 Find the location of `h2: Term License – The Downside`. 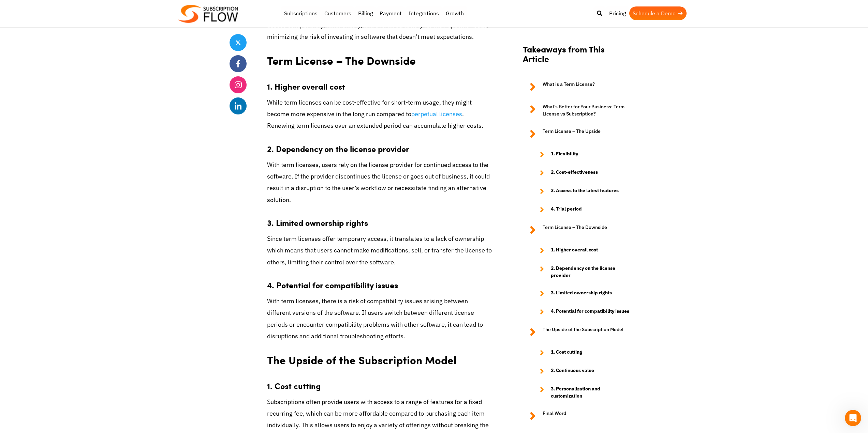

h2: Term License – The Downside is located at coordinates (380, 58).